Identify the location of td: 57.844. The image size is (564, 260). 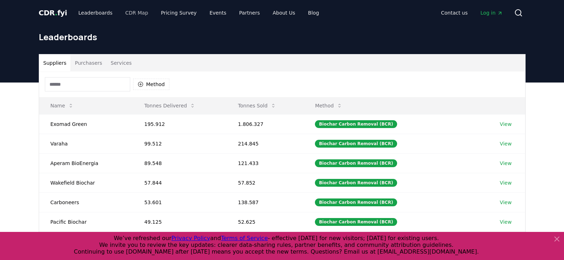
(180, 183).